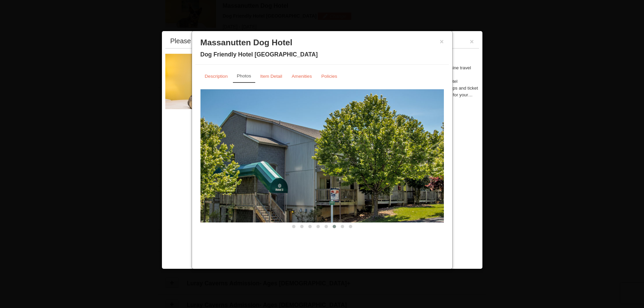 This screenshot has width=644, height=308. Describe the element at coordinates (271, 76) in the screenshot. I see `a: Item Detail` at that location.